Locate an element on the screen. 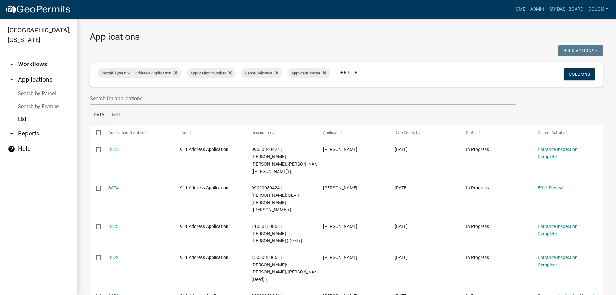 This screenshot has height=295, width=616. a: Map is located at coordinates (117, 115).